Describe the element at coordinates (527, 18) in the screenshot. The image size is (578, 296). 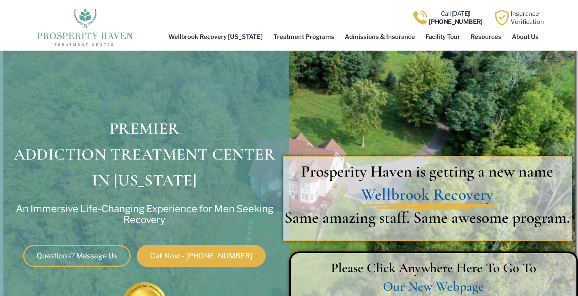
I see `a: InsuranceVerification` at that location.